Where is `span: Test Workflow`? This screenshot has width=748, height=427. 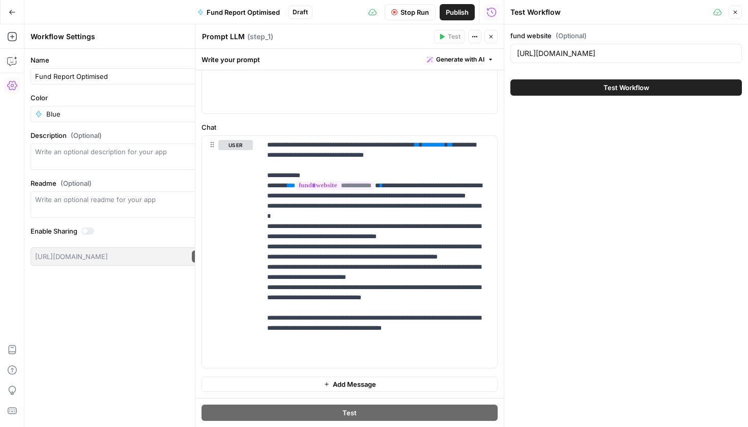
span: Test Workflow is located at coordinates (627, 88).